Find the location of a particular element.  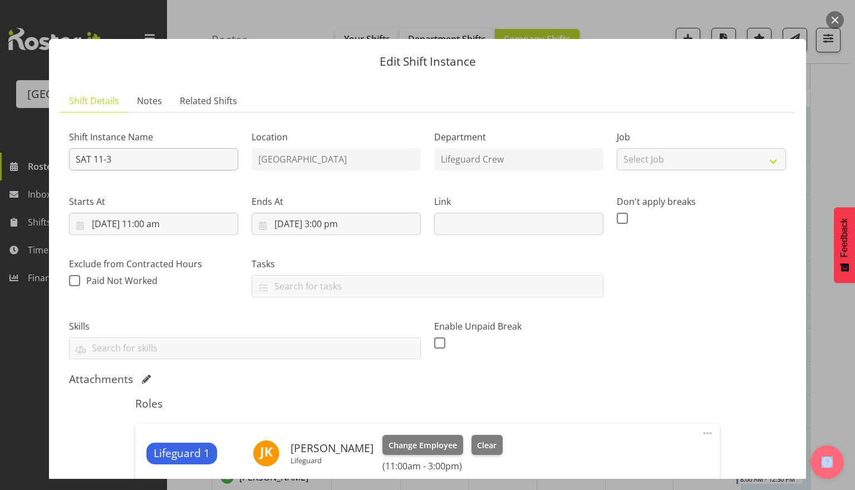

button: Feedback - Show survey is located at coordinates (844, 245).